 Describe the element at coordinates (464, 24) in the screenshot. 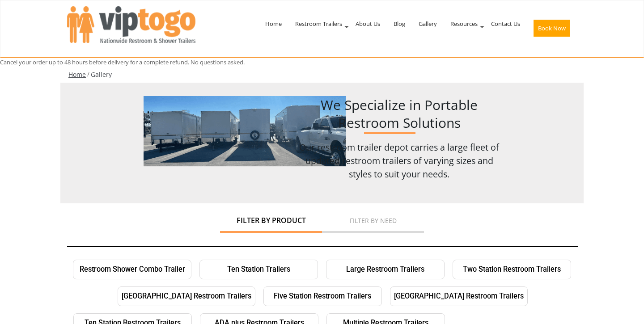

I see `a: Resources` at that location.